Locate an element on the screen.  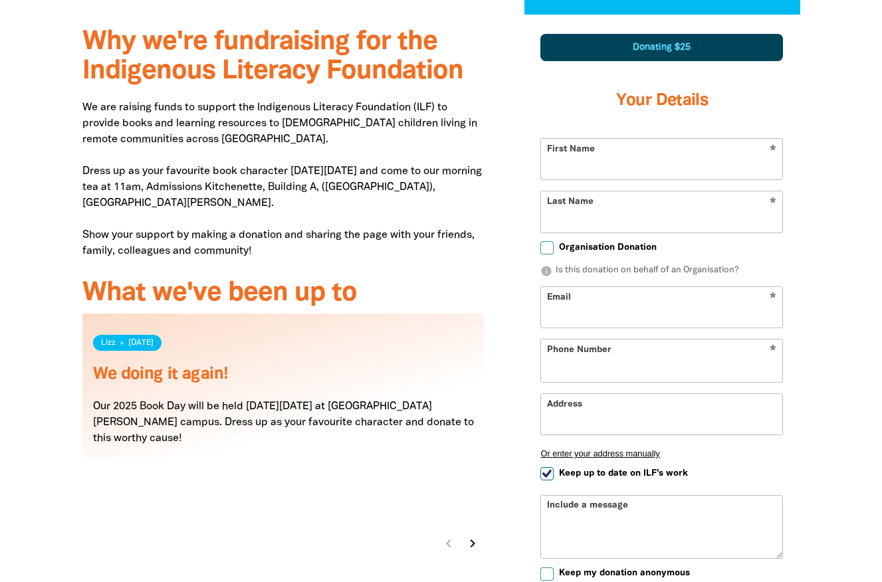
span: Organisation Donation is located at coordinates (607, 247).